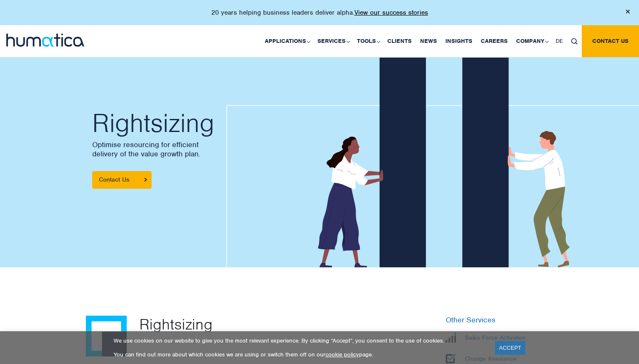 The image size is (639, 364). What do you see at coordinates (610, 41) in the screenshot?
I see `a: Contact us` at bounding box center [610, 41].